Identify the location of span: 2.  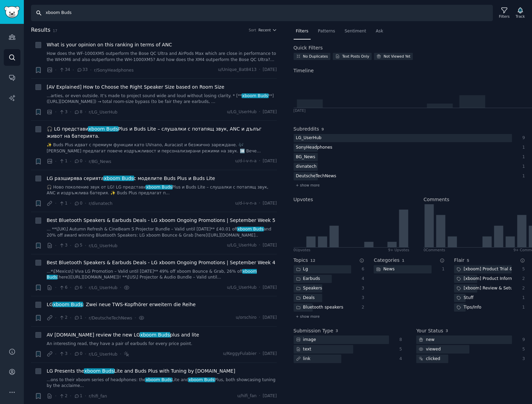
(63, 396).